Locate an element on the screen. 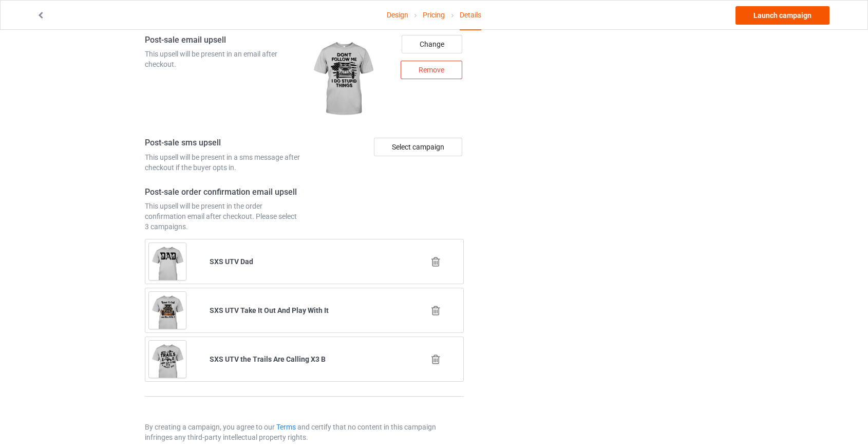  a: Design is located at coordinates (398, 15).